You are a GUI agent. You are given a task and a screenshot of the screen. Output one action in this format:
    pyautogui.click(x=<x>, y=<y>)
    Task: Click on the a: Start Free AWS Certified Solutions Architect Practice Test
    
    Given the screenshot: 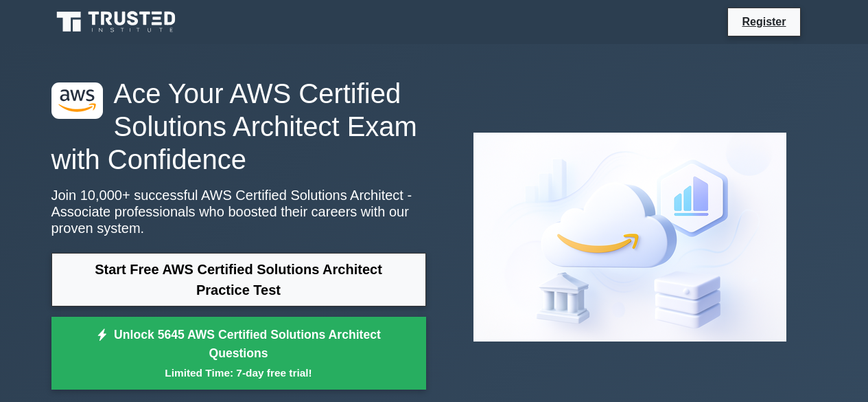 What is the action you would take?
    pyautogui.click(x=238, y=280)
    